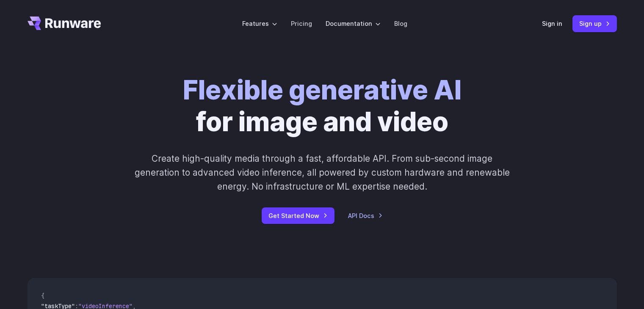 The width and height of the screenshot is (644, 309). Describe the element at coordinates (401, 23) in the screenshot. I see `a: Blog` at that location.